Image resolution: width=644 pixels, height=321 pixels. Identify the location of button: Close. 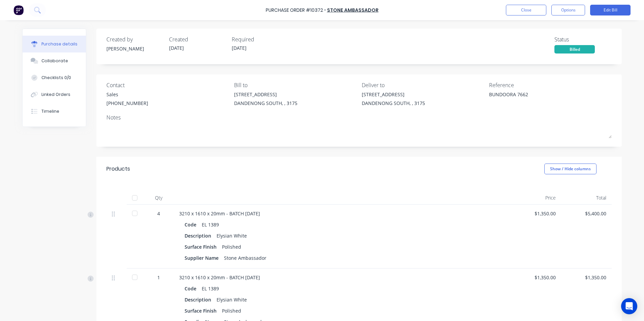
(526, 10).